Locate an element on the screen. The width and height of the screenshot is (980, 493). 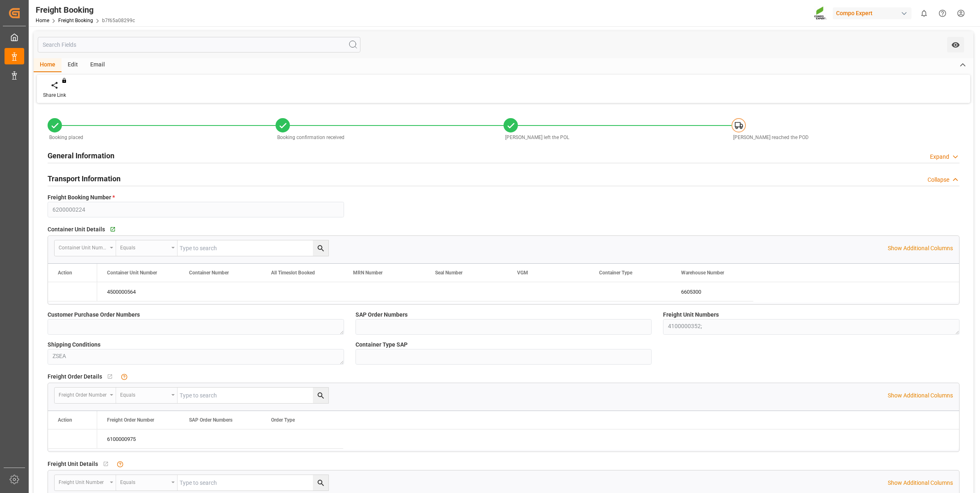
img: Screenshot%202023-09-29%20at%2010.02.21.png_1712312052.png is located at coordinates (821, 13).